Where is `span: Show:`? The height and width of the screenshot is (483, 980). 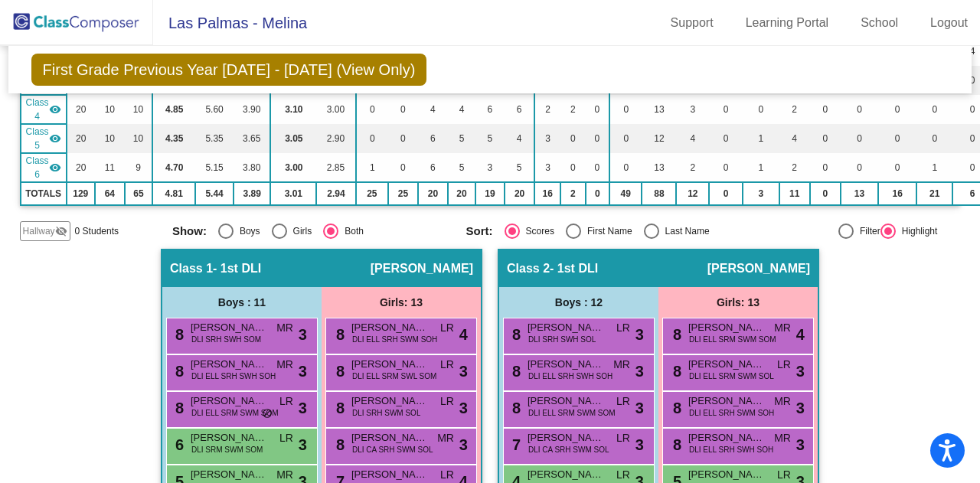
span: Show: is located at coordinates (189, 231).